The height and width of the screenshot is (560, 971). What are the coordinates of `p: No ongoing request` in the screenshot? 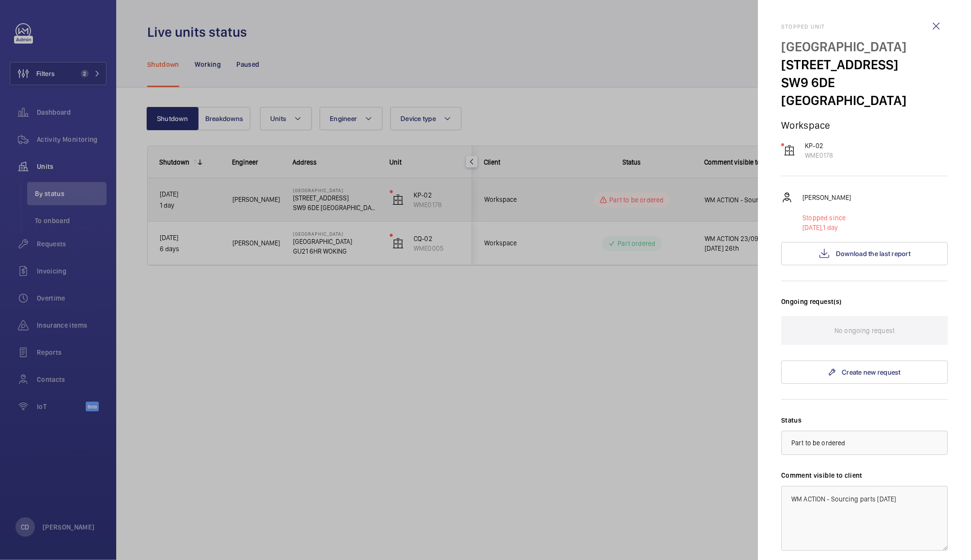 It's located at (864, 331).